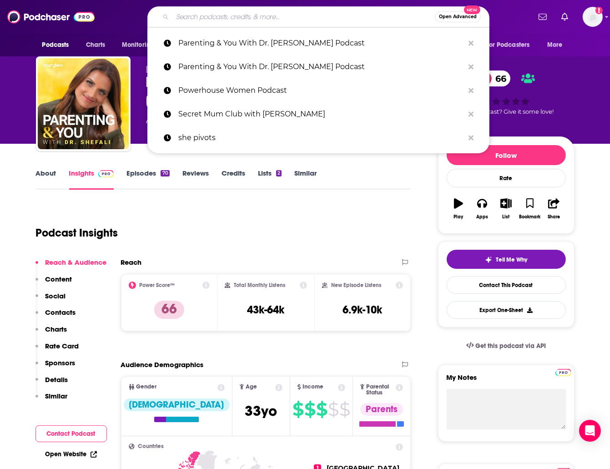 This screenshot has width=610, height=469. I want to click on button: Rate Card, so click(57, 350).